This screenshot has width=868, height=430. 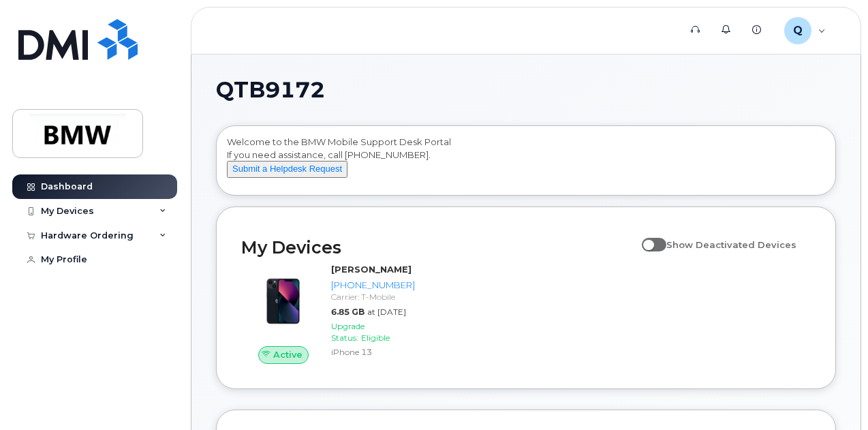 What do you see at coordinates (347, 332) in the screenshot?
I see `span: Upgrade Status:` at bounding box center [347, 332].